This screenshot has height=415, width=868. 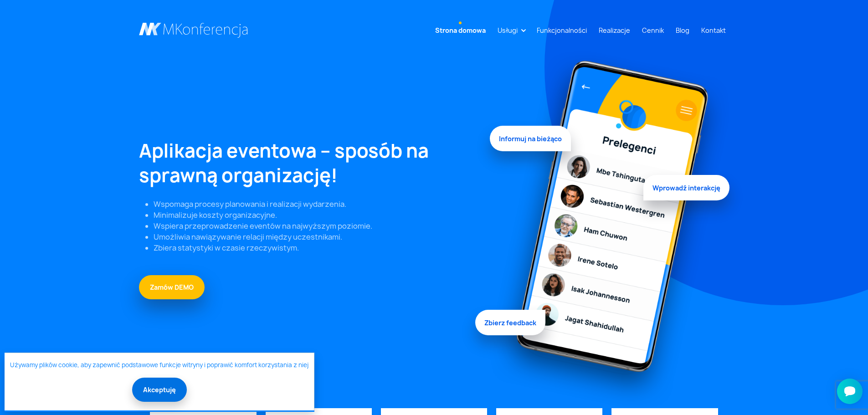 What do you see at coordinates (508, 30) in the screenshot?
I see `a: Usługi` at bounding box center [508, 30].